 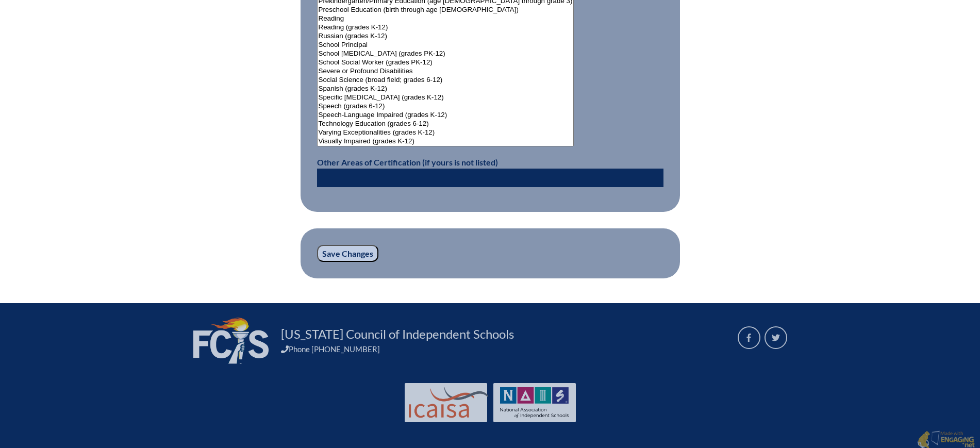 I want to click on option: School Social Worker (grades PK-12), so click(x=446, y=62).